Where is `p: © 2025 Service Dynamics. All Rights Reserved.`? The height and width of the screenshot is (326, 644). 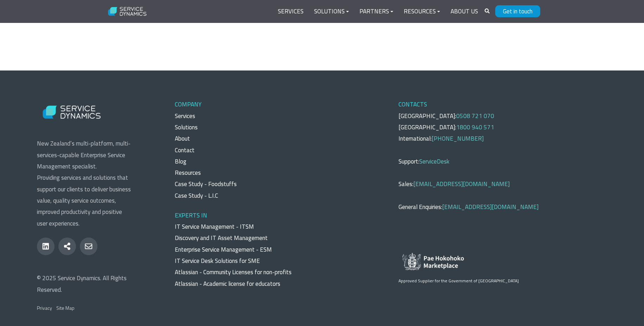 p: © 2025 Service Dynamics. All Rights Reserved. is located at coordinates (92, 284).